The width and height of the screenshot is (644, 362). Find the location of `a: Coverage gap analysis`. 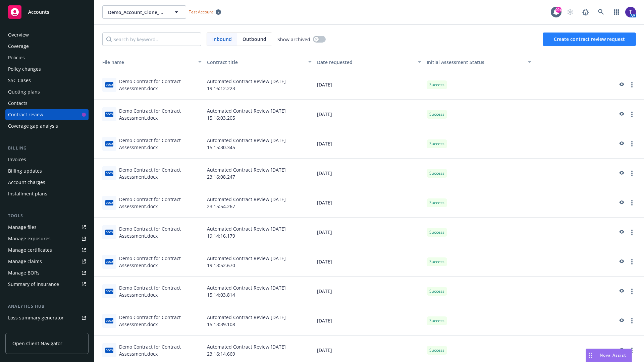

a: Coverage gap analysis is located at coordinates (47, 126).